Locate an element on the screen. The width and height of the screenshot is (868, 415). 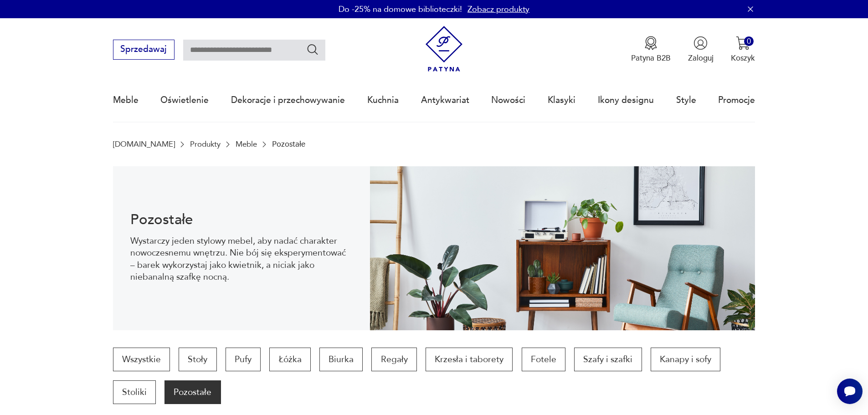
a: Klasyki is located at coordinates (561, 100).